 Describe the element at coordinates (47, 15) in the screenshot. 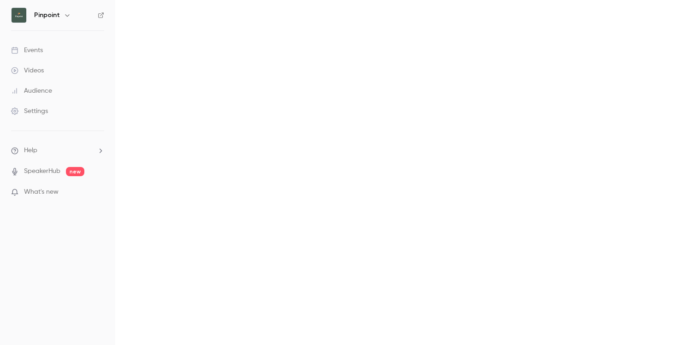

I see `h6: Pinpoint` at that location.